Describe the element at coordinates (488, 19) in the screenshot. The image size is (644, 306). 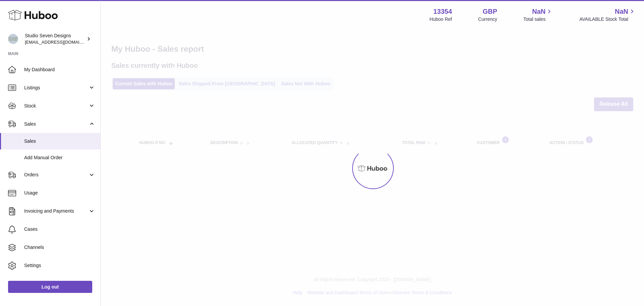
I see `div: Currency` at that location.